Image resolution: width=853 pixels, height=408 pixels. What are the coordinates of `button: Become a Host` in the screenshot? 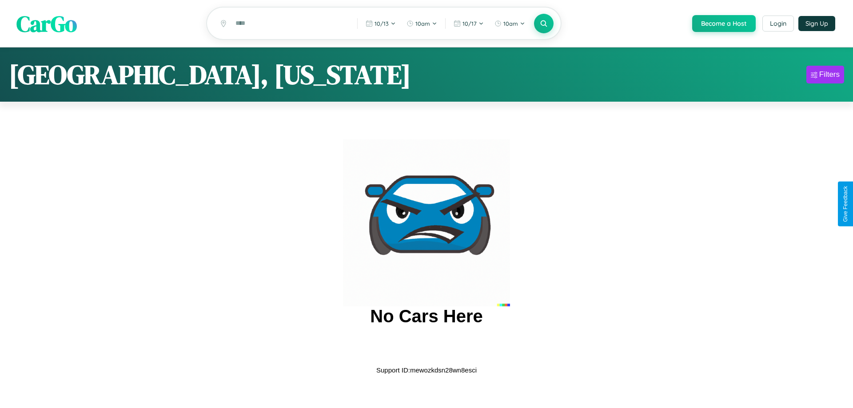 It's located at (724, 24).